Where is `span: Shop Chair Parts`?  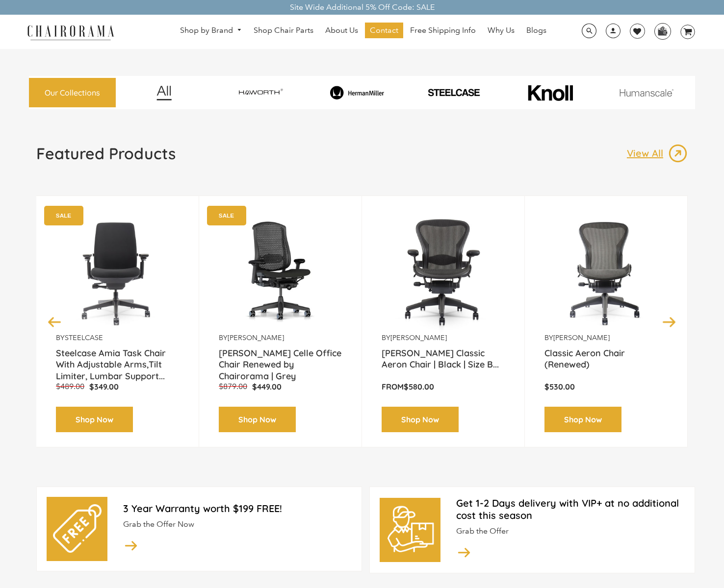 span: Shop Chair Parts is located at coordinates (283, 31).